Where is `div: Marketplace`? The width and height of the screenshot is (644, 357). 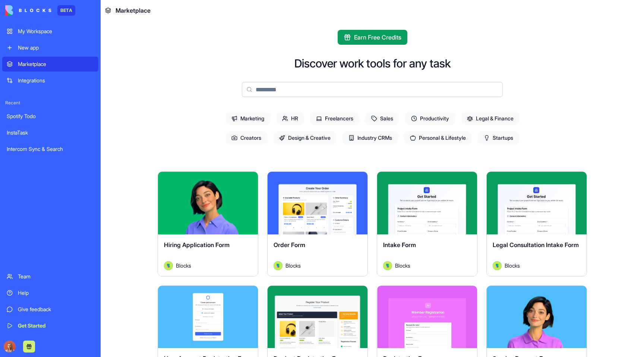
div: Marketplace is located at coordinates (56, 64).